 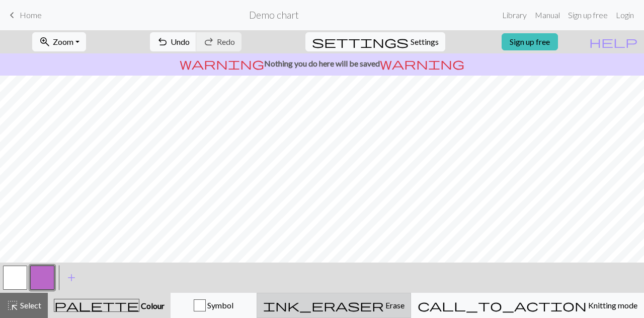 I want to click on a: Login, so click(x=625, y=15).